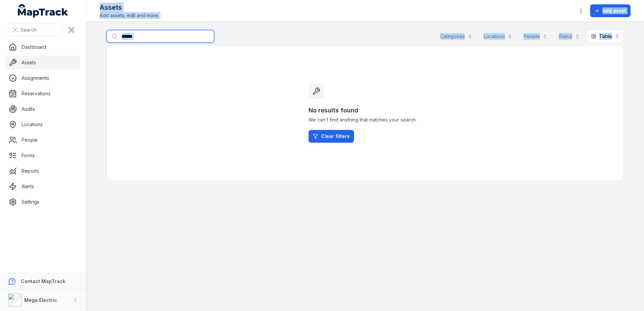  Describe the element at coordinates (43, 47) in the screenshot. I see `a: Dashboard` at that location.